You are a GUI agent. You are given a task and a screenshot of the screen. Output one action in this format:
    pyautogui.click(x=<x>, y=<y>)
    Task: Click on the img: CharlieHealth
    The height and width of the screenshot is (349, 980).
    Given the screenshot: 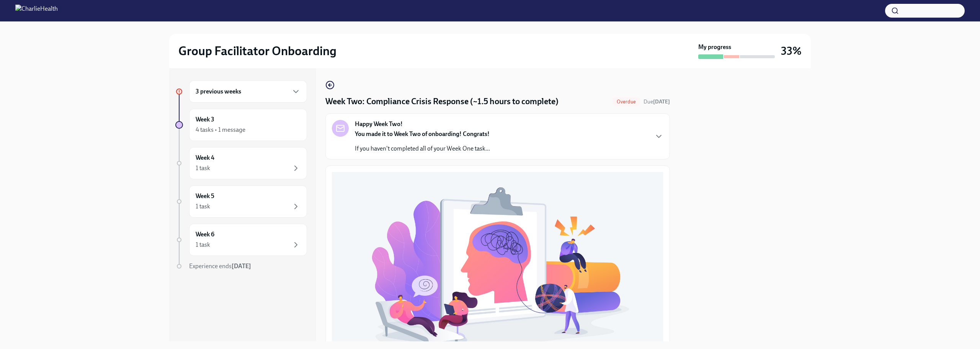 What is the action you would take?
    pyautogui.click(x=37, y=10)
    